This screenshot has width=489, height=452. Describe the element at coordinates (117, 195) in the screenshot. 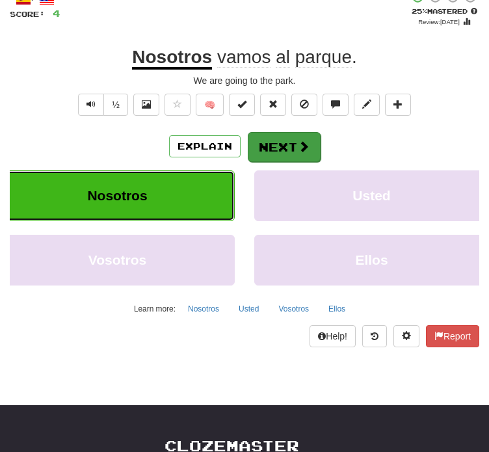

I see `span: Nosotros` at that location.